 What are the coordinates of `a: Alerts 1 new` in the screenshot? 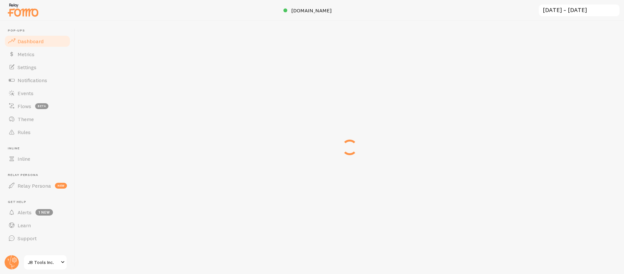 It's located at (37, 212).